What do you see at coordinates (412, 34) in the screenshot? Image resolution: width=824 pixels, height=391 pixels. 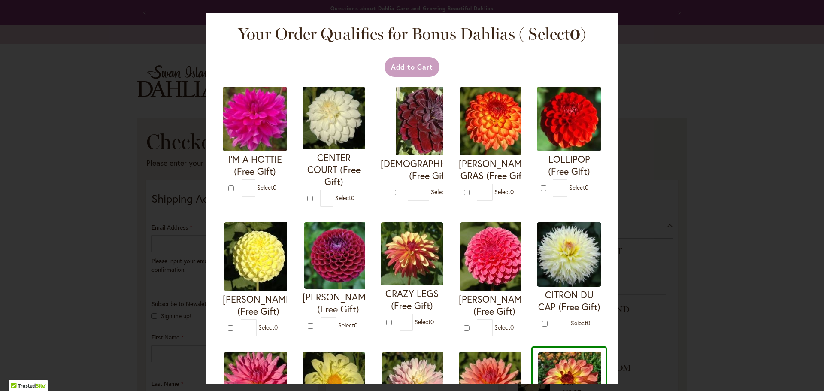 I see `h2: Your Order Qualifies for Bonus Dahlias ( Select )` at bounding box center [412, 34].